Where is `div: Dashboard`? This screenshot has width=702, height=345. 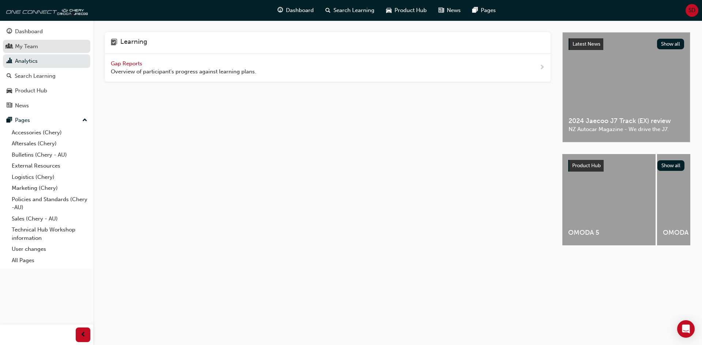 div: Dashboard is located at coordinates (29, 31).